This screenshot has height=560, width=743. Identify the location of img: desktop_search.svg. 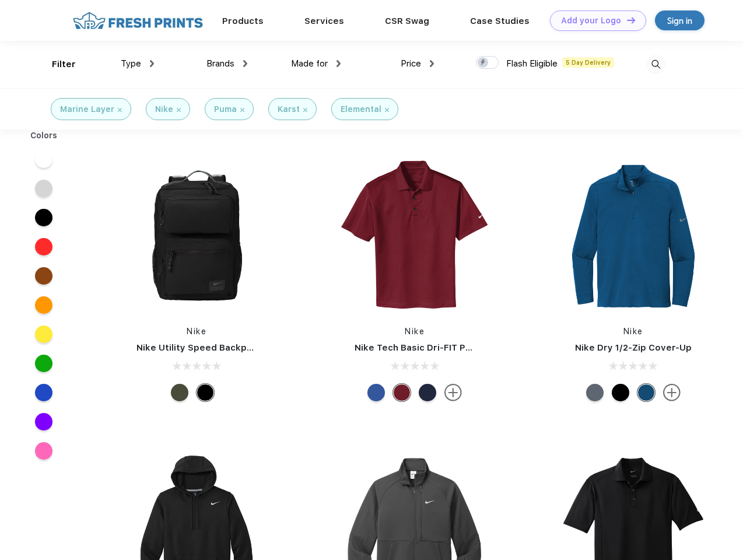
(656, 65).